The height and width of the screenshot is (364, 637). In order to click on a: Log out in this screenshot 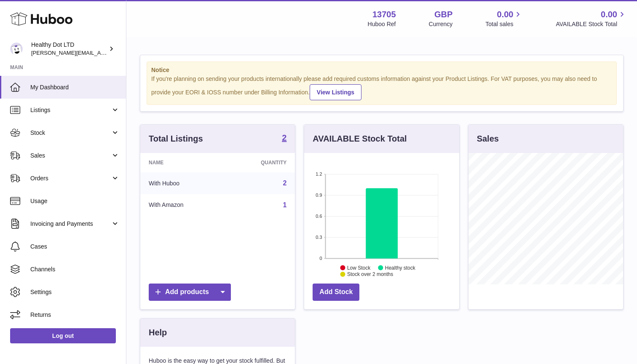, I will do `click(63, 336)`.